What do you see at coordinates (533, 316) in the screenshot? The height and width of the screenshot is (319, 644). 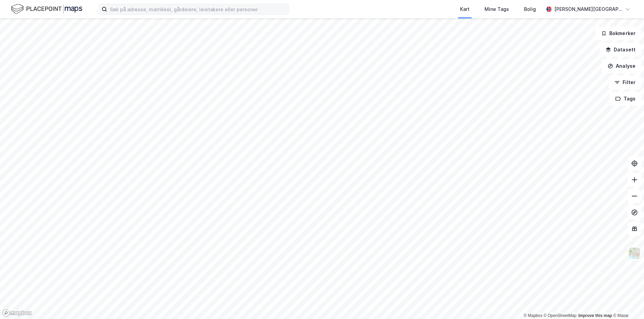 I see `a: Mapbox` at bounding box center [533, 316].